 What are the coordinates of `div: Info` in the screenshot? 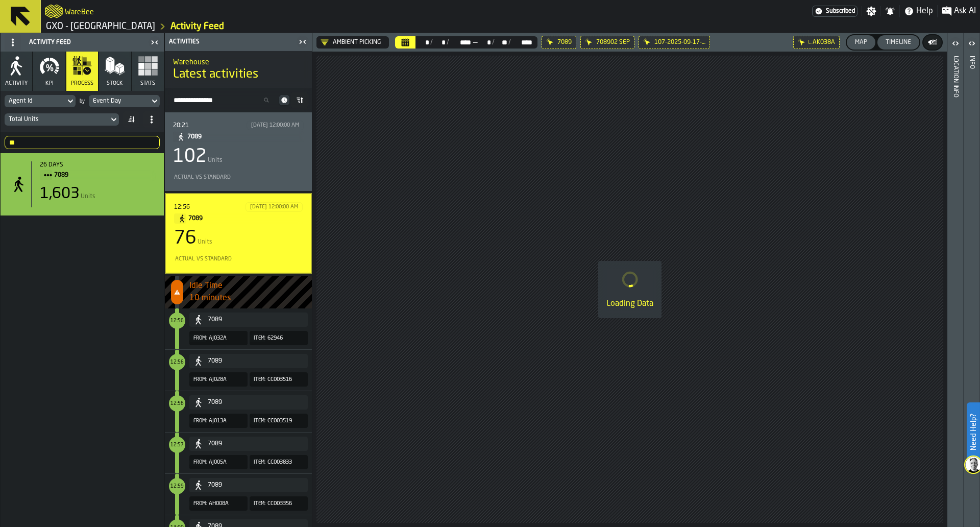 It's located at (971, 289).